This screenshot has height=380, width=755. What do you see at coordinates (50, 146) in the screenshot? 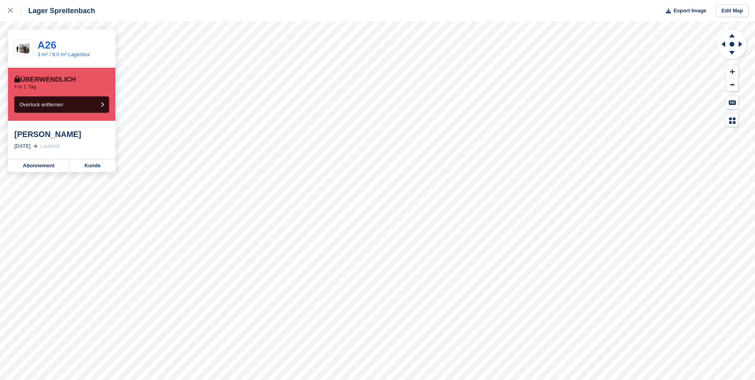
I see `div: Laufend` at bounding box center [50, 146].